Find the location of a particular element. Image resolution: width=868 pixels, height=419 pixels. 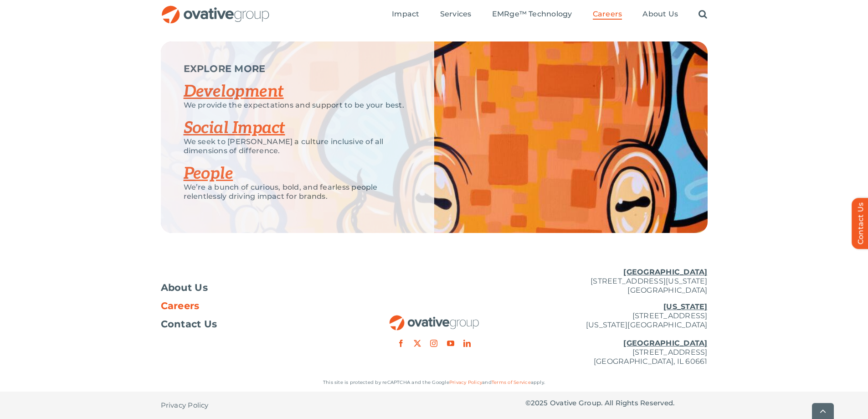

a: Contact Us is located at coordinates (252, 324).